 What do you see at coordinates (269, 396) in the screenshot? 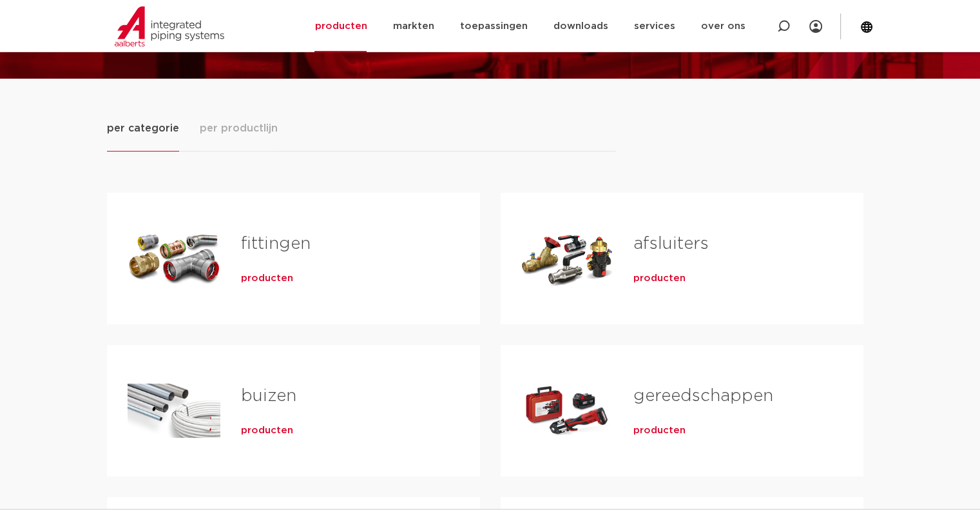
I see `a: buizen` at bounding box center [269, 396].